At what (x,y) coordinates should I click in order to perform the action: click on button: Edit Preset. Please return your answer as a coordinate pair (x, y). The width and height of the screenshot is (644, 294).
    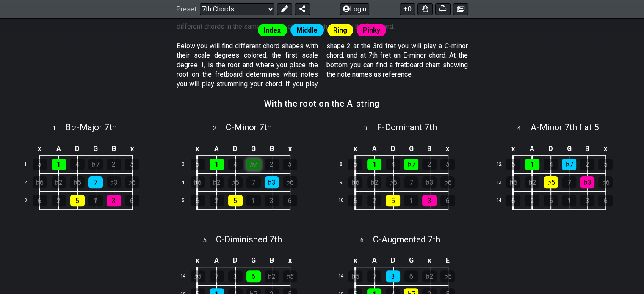
    Looking at the image, I should click on (284, 9).